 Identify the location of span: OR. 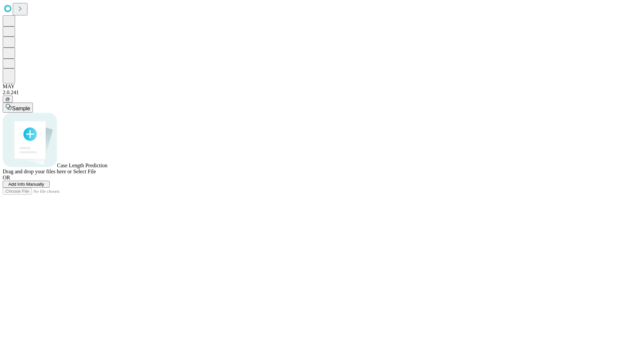
(6, 177).